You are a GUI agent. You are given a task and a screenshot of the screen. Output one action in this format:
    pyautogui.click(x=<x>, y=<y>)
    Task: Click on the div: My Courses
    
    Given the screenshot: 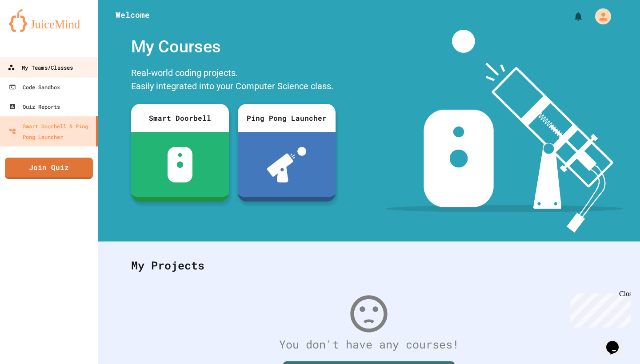 What is the action you would take?
    pyautogui.click(x=233, y=47)
    